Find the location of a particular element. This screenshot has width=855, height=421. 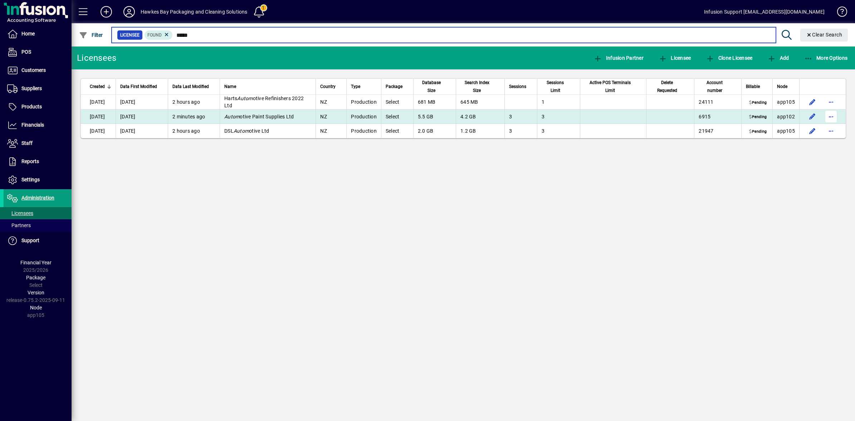

div: Sessions is located at coordinates (521, 87).